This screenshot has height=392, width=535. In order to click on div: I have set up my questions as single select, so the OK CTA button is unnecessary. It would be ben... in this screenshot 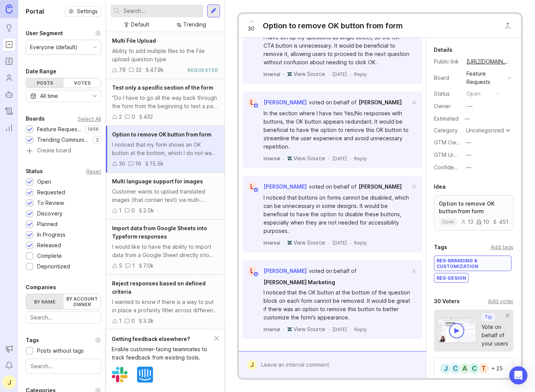, I will do `click(337, 50)`.